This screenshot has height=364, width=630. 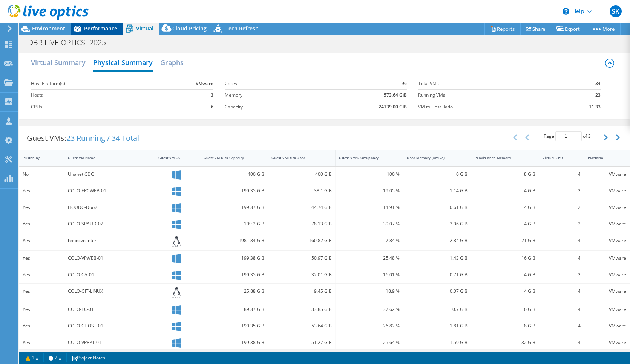 I want to click on div: 1.81 GiB, so click(x=436, y=327).